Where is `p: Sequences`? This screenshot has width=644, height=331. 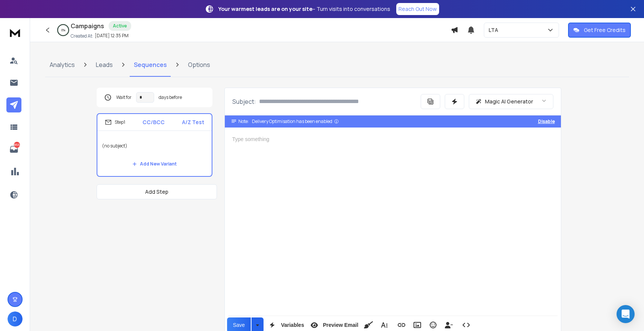 p: Sequences is located at coordinates (151, 65).